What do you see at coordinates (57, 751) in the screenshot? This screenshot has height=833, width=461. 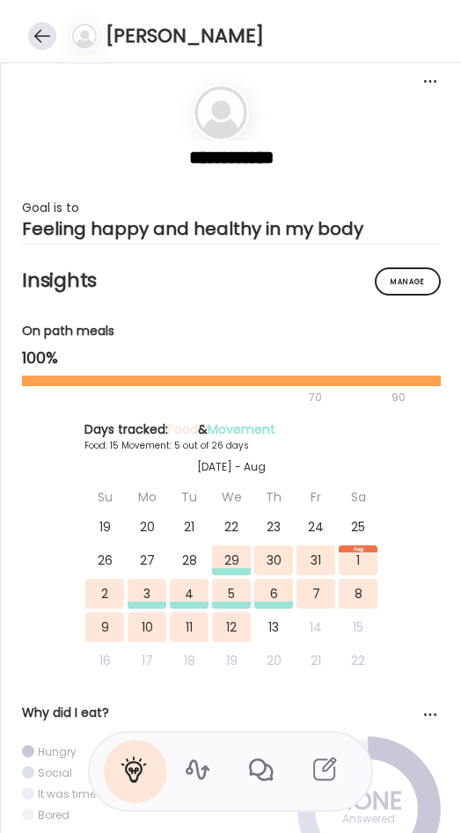 I see `div: Hungry` at bounding box center [57, 751].